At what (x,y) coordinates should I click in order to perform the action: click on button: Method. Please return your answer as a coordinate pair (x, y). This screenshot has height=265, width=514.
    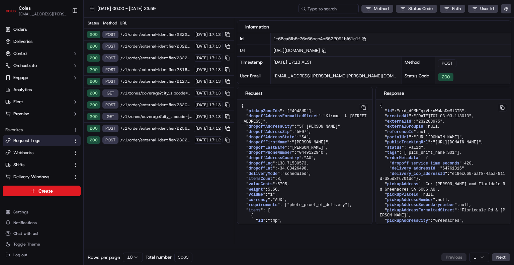
    Looking at the image, I should click on (377, 9).